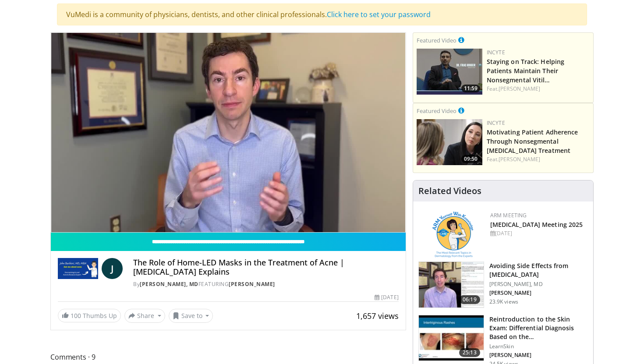  Describe the element at coordinates (451, 338) in the screenshot. I see `img: 022c50fb-a848-4cac-a9d8-ea0906b33a1b.150x105_q85_crop-smart_upscale.jpg` at that location.